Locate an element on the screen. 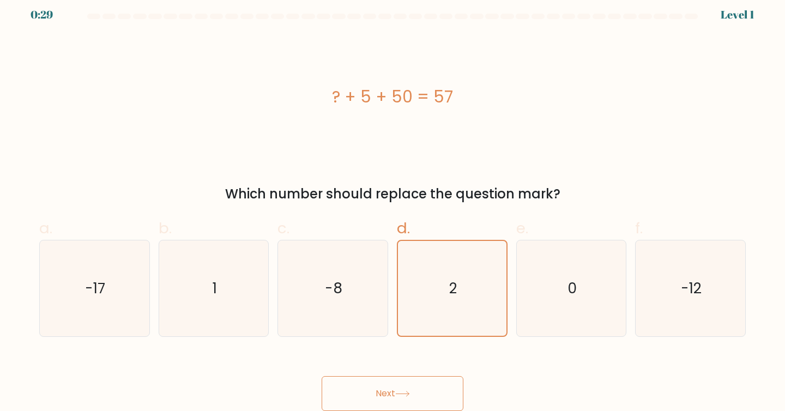  span: c. is located at coordinates (283, 228).